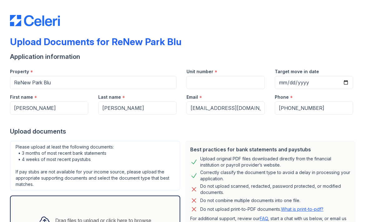  What do you see at coordinates (109, 97) in the screenshot?
I see `label: Last name` at bounding box center [109, 97].